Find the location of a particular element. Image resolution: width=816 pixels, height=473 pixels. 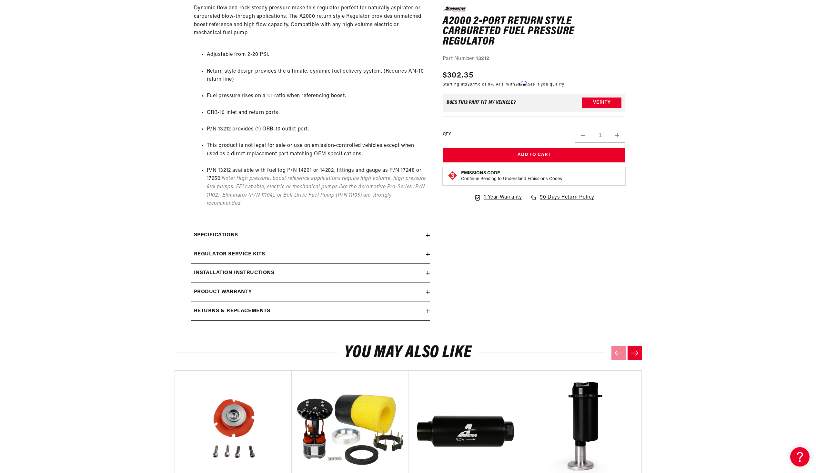

h2: Installation Instructions is located at coordinates (234, 273).